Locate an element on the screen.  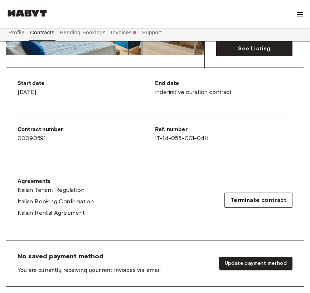
p: Agreements is located at coordinates (55, 182).